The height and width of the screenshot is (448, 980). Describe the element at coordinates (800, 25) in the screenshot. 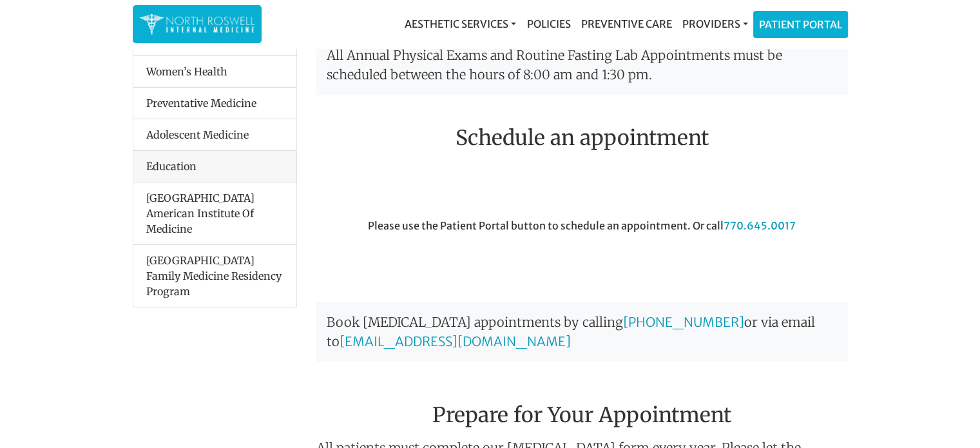

I see `a: Patient Portal` at that location.